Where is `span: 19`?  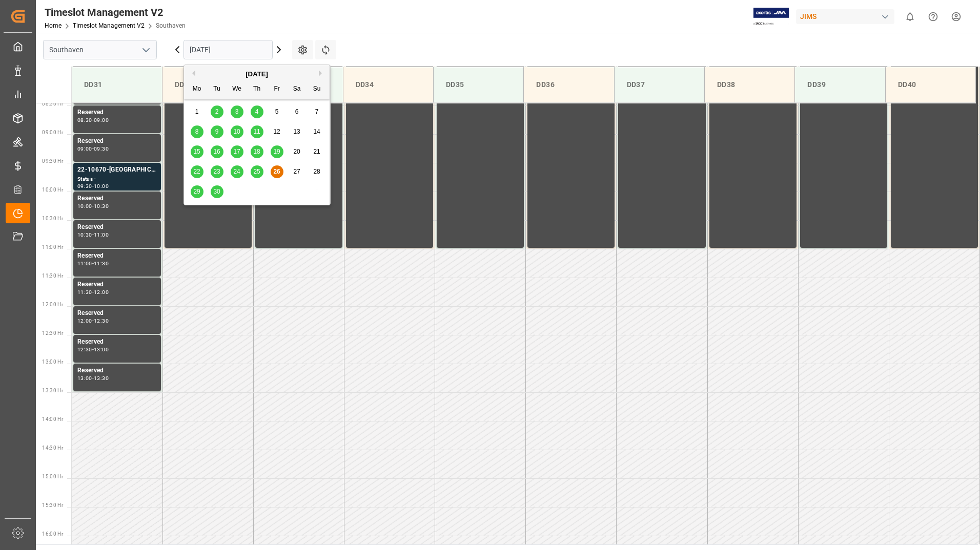 span: 19 is located at coordinates (276, 152).